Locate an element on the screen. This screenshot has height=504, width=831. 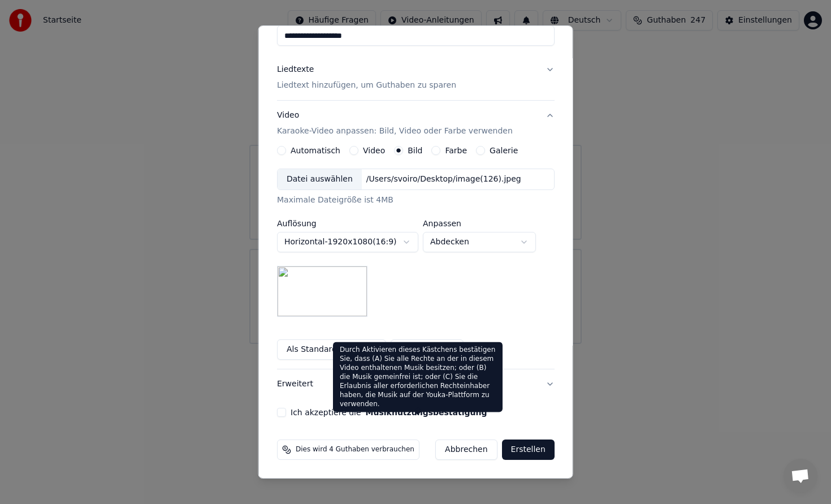
div: Datei auswählen is located at coordinates (319, 179).